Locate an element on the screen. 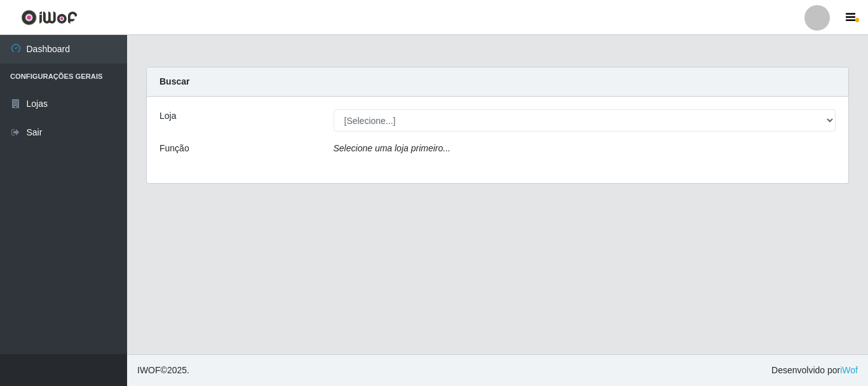  label: Função is located at coordinates (174, 148).